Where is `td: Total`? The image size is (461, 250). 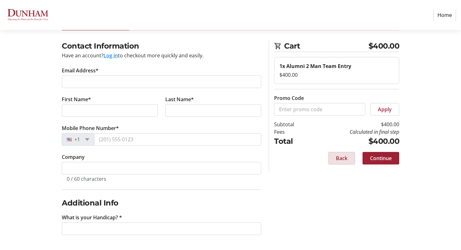 td: Total is located at coordinates (292, 141).